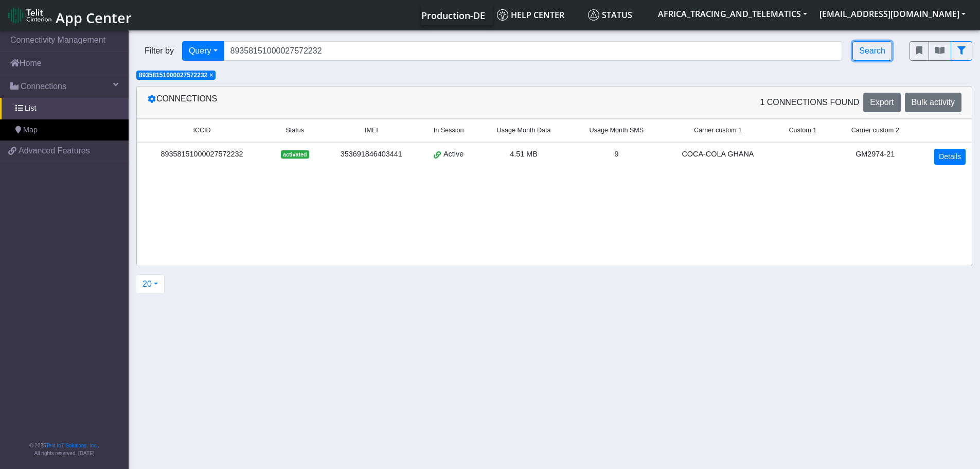  What do you see at coordinates (950, 156) in the screenshot?
I see `a: Details` at bounding box center [950, 156].